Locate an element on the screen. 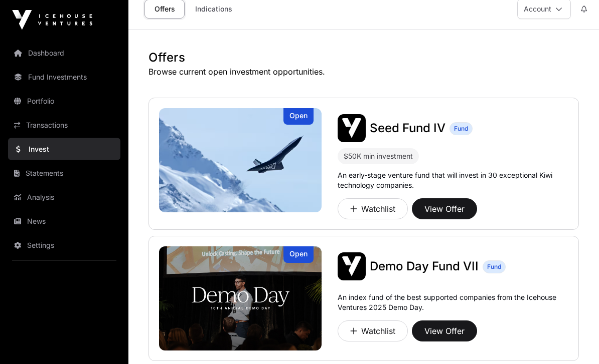 The image size is (599, 364). a: Statements is located at coordinates (64, 173).